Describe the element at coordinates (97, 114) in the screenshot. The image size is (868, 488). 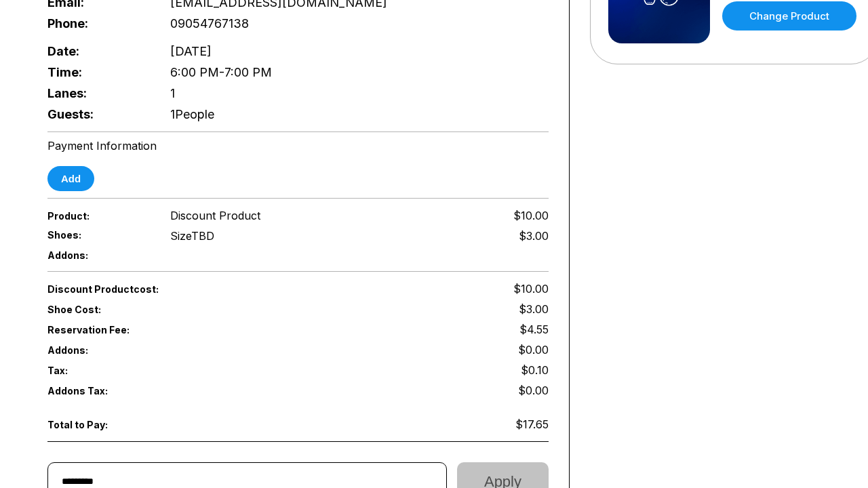
I see `span: Guests:` at that location.